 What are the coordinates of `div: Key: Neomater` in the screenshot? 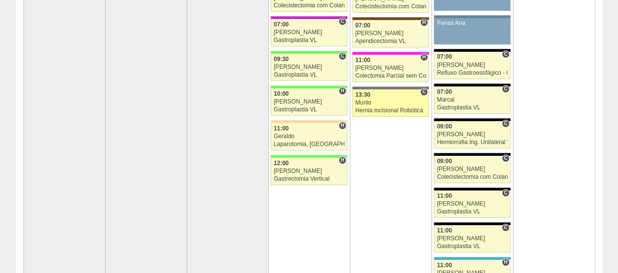 It's located at (472, 258).